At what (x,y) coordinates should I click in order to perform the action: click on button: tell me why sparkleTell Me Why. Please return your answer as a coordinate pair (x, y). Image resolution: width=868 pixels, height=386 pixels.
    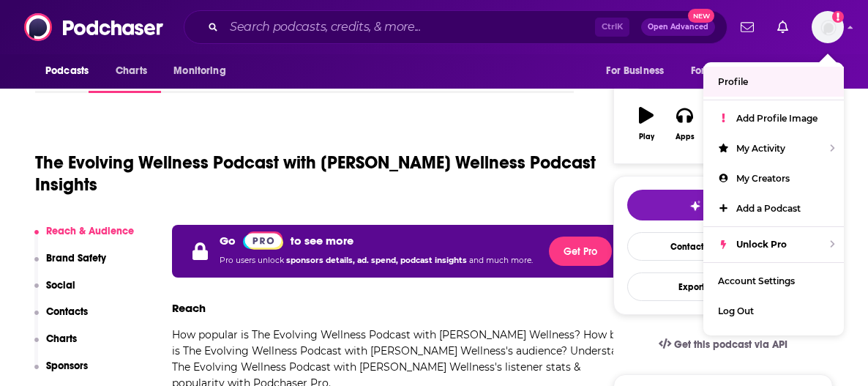
    Looking at the image, I should click on (723, 205).